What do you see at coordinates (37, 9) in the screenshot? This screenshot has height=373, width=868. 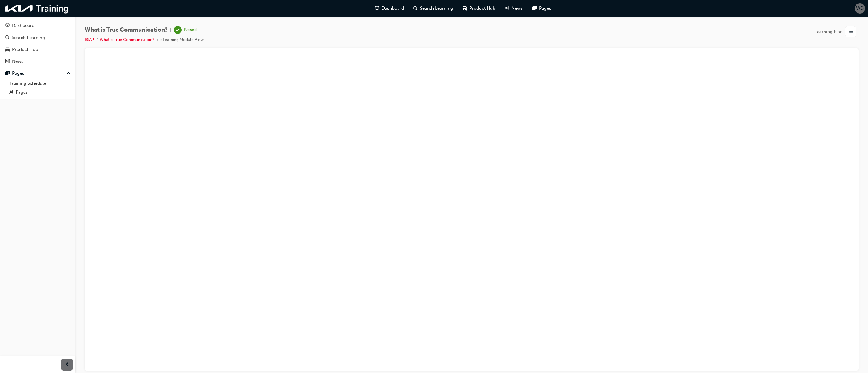 I see `img: kia-training` at bounding box center [37, 9].